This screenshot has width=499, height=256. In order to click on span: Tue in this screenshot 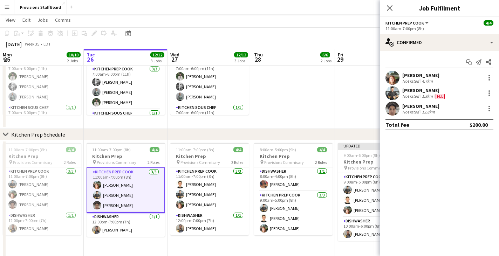, I will do `click(91, 55)`.